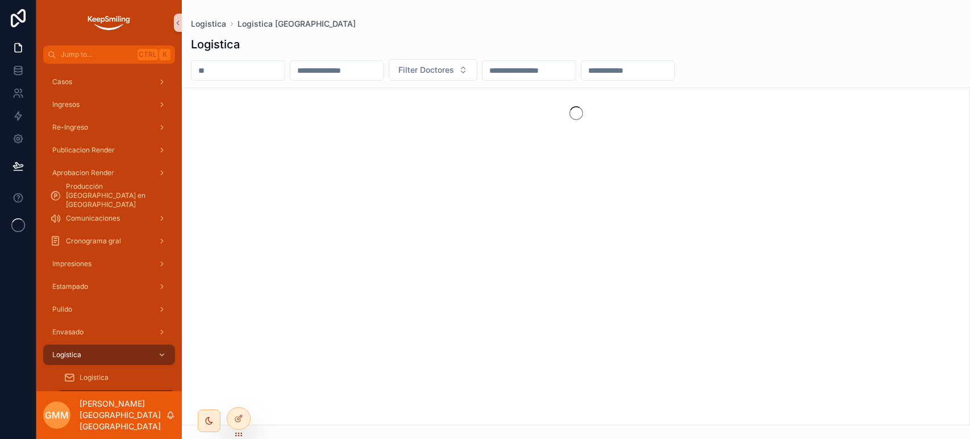  Describe the element at coordinates (109, 218) in the screenshot. I see `a: Comunicaciones` at that location.